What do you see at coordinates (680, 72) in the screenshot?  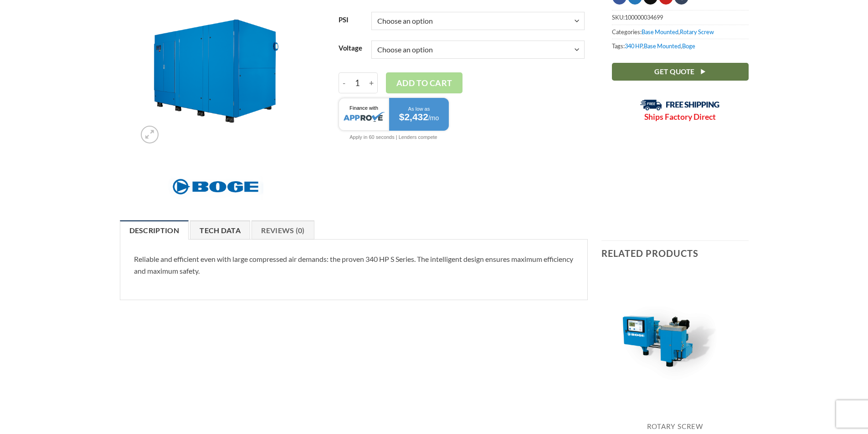 I see `a: Get Quote` at bounding box center [680, 72].